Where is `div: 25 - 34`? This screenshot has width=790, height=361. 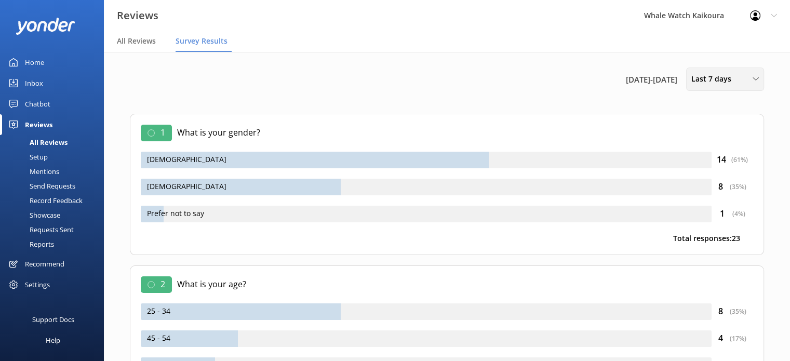 div: 25 - 34 is located at coordinates (426, 312).